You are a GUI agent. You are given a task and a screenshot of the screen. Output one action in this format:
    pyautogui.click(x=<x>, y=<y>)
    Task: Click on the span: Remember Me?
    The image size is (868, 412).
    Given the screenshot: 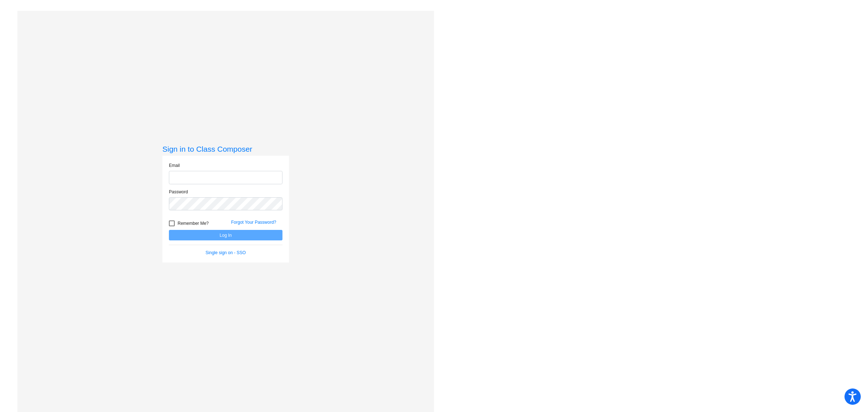 What is the action you would take?
    pyautogui.click(x=193, y=223)
    